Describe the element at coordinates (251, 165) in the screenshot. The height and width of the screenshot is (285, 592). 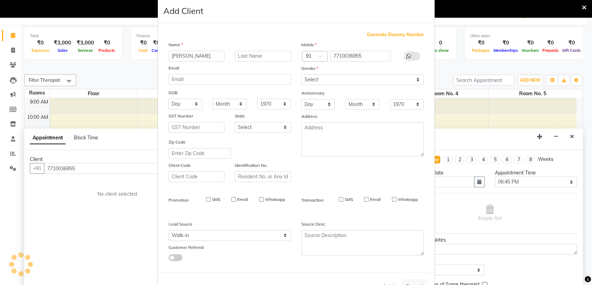
I see `label: Identification No.` at that location.